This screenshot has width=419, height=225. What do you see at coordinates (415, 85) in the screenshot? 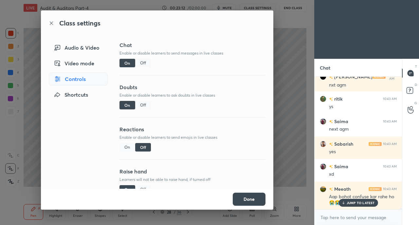
I see `p: D` at bounding box center [415, 85].